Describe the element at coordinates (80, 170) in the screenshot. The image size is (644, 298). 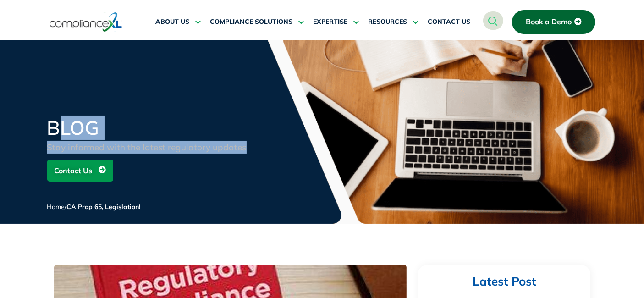
I see `a: Contact Us` at that location.